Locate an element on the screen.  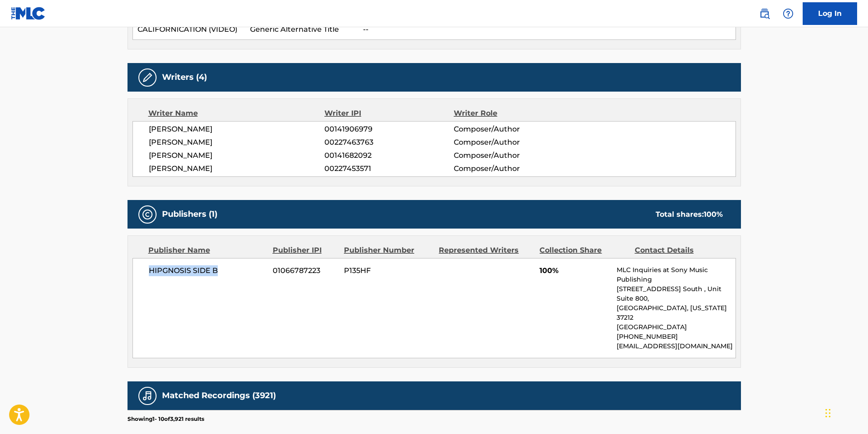
td: Generic Alternative Title is located at coordinates (301, 30).